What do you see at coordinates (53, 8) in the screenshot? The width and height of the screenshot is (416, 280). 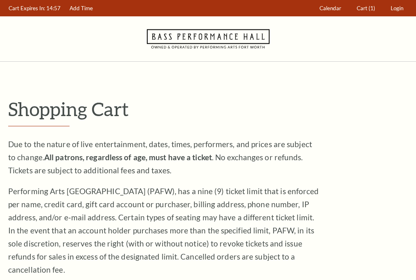 I see `span: 14:57` at bounding box center [53, 8].